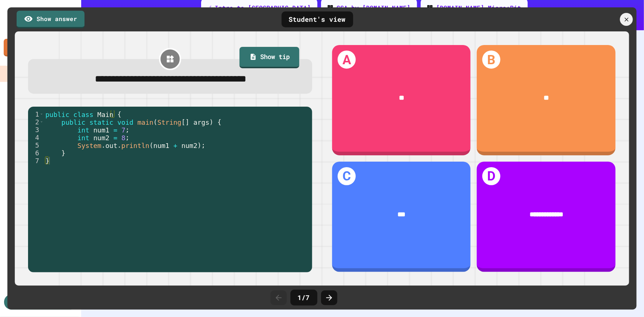  What do you see at coordinates (347, 176) in the screenshot?
I see `h1: C` at bounding box center [347, 176].